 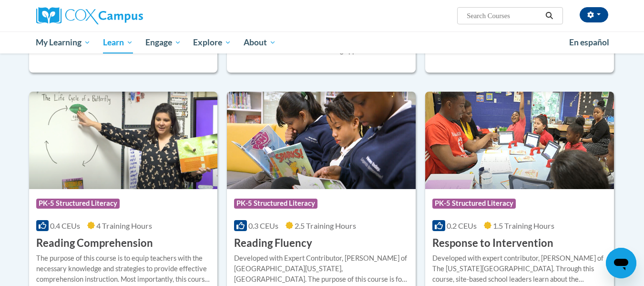 I want to click on span: Learn, so click(x=118, y=43).